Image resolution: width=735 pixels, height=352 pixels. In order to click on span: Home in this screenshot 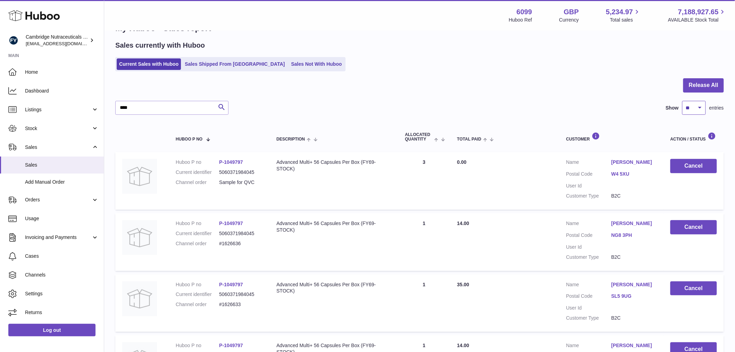, I will do `click(62, 72)`.